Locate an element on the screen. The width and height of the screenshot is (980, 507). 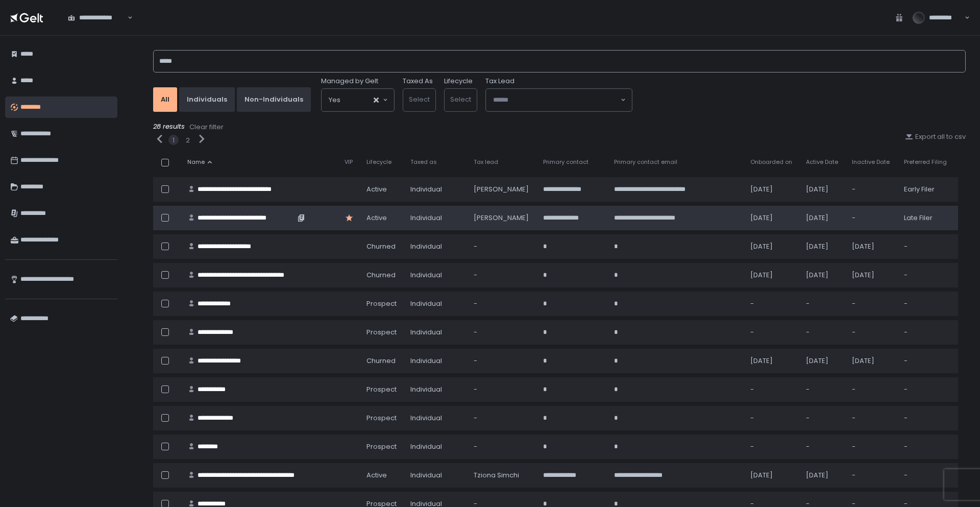
span: Tax Lead is located at coordinates (500, 81).